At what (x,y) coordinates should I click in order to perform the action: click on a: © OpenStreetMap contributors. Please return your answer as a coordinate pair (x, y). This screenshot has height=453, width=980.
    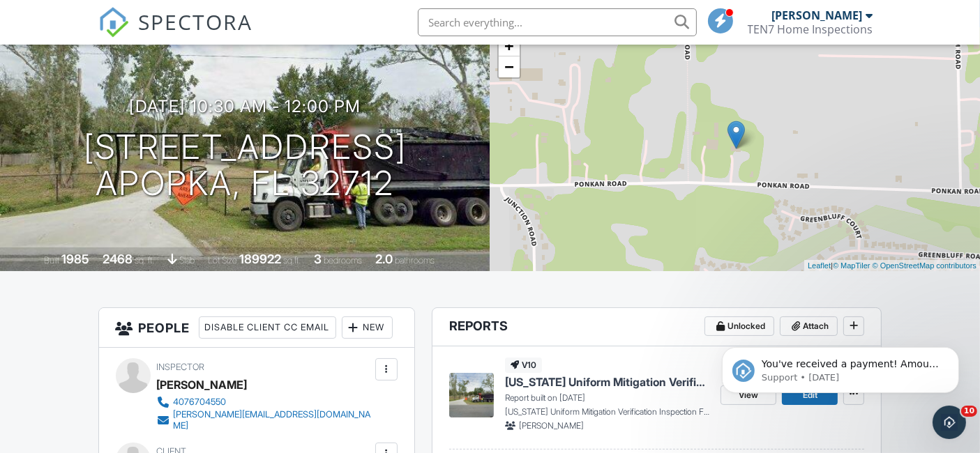
    Looking at the image, I should click on (925, 265).